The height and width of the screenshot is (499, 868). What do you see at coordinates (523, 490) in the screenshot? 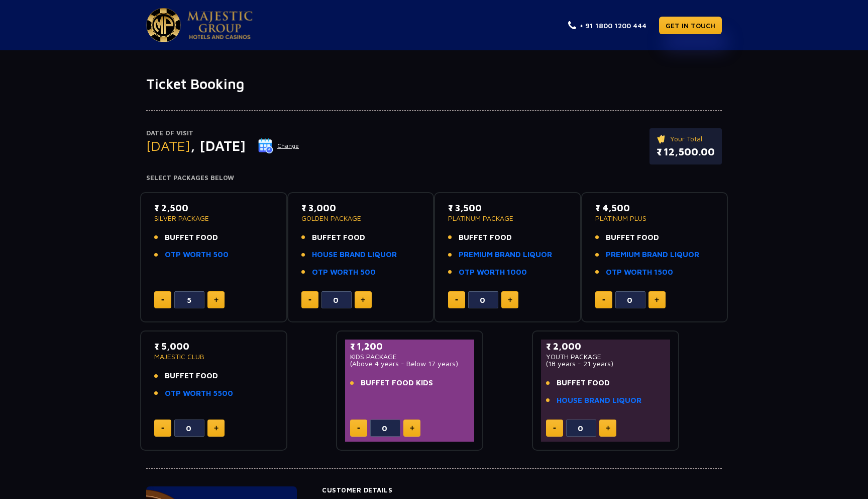
I see `h4: Customer Details` at bounding box center [523, 490].